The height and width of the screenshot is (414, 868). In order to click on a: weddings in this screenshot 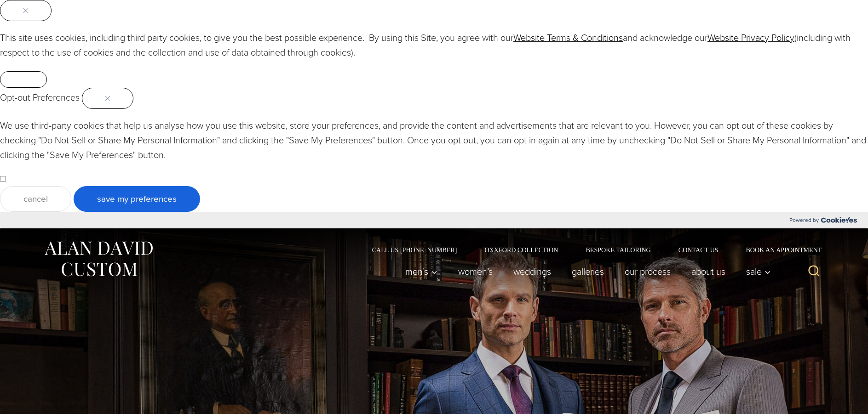, I will do `click(532, 272)`.